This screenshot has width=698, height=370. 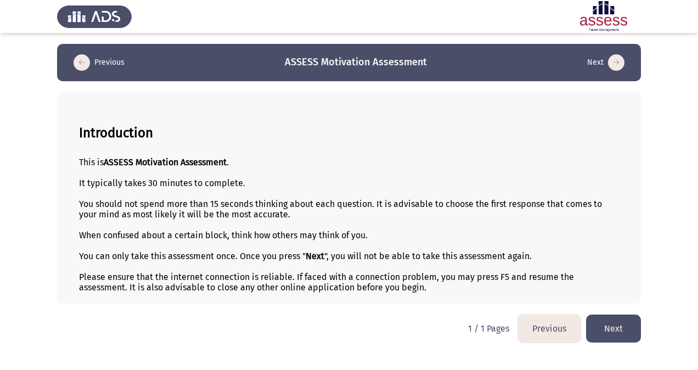 I want to click on b: ASSESS Motivation Assessment, so click(x=165, y=162).